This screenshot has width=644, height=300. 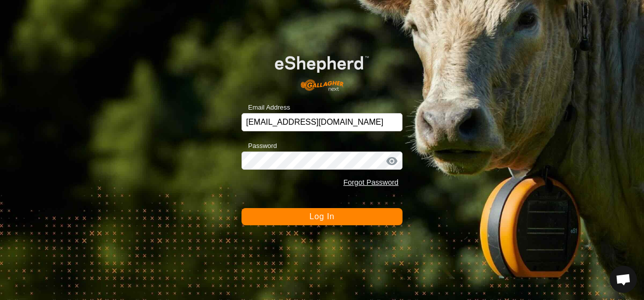 What do you see at coordinates (322, 217) in the screenshot?
I see `button: Log In` at bounding box center [322, 217].